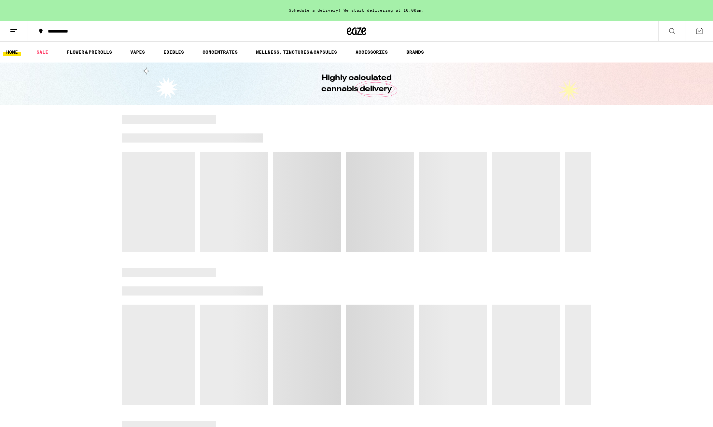 The width and height of the screenshot is (713, 427). Describe the element at coordinates (296, 52) in the screenshot. I see `a: WELLNESS, TINCTURES & CAPSULES` at that location.